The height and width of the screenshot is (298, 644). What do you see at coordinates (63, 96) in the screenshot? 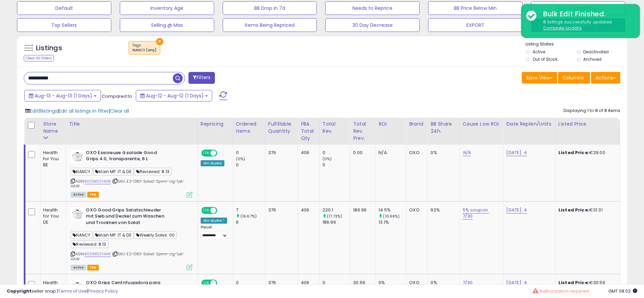
I see `button: Aug-13 - Aug-13 (1 Days)` at bounding box center [63, 96].